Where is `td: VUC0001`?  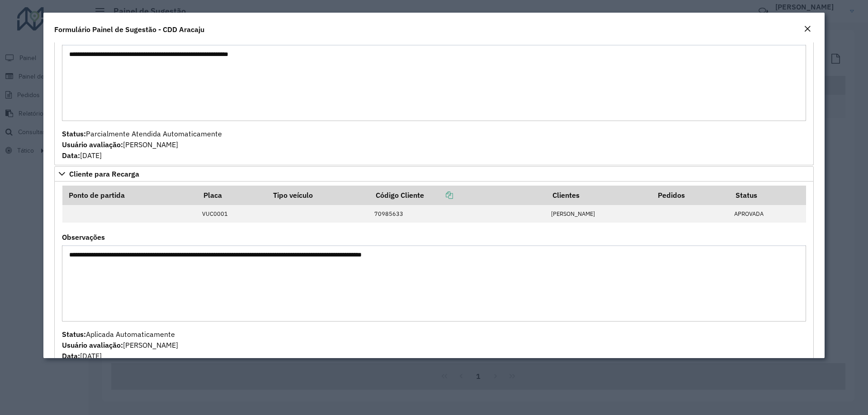 td: VUC0001 is located at coordinates (232, 214).